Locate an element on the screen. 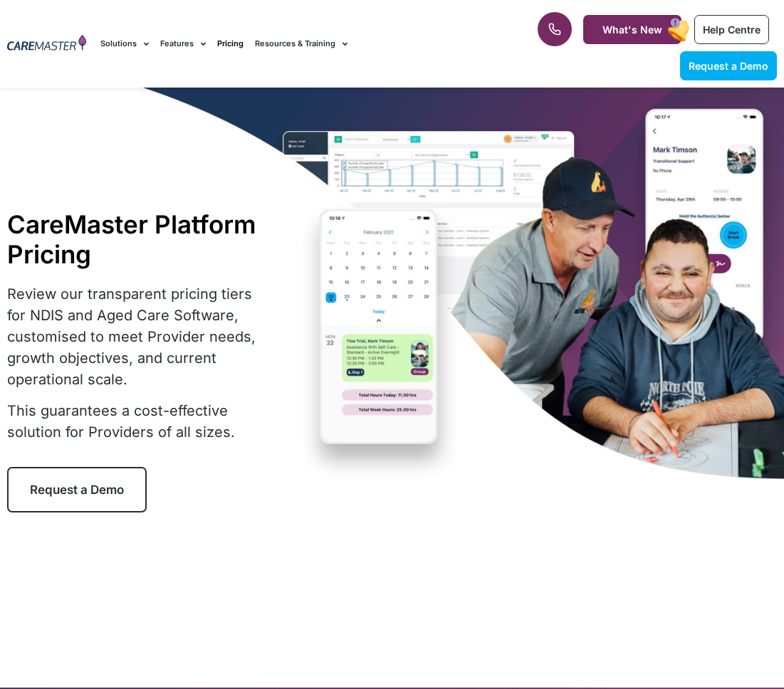  nav: Menu is located at coordinates (300, 43).